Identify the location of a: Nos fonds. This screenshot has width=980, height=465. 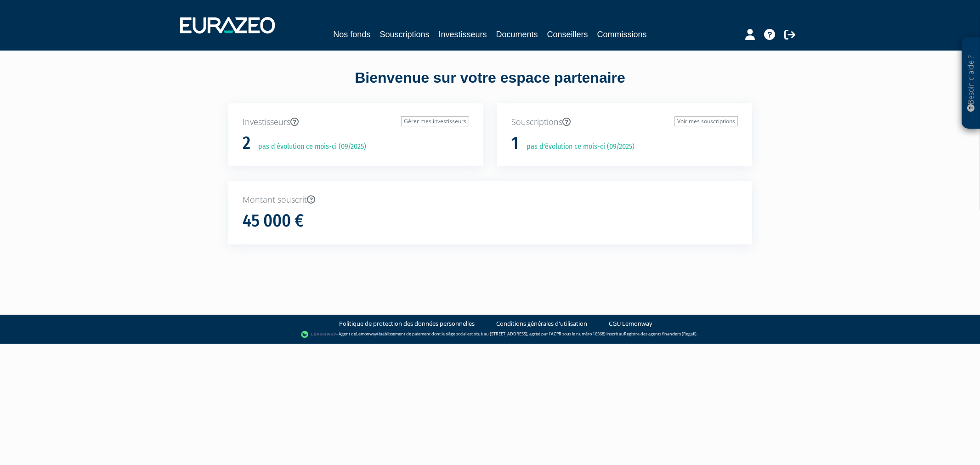
(351, 34).